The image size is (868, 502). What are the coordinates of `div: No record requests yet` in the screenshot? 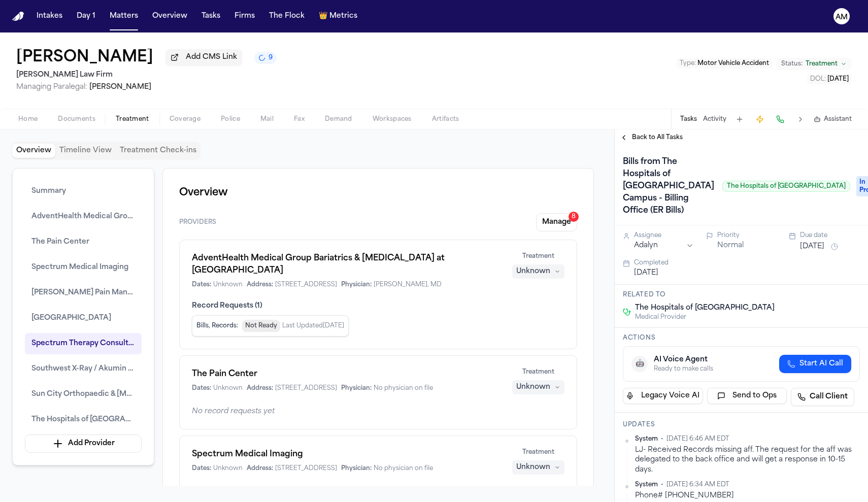 It's located at (378, 412).